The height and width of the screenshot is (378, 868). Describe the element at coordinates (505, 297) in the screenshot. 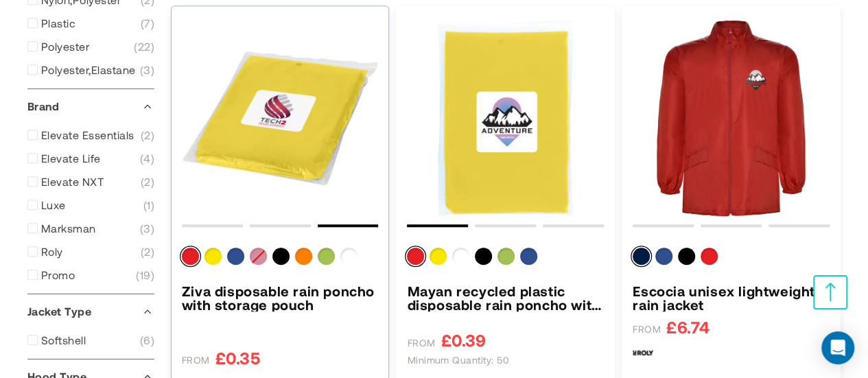

I see `h3: Mayan recycled plastic disposable rain poncho with storage pouch` at that location.